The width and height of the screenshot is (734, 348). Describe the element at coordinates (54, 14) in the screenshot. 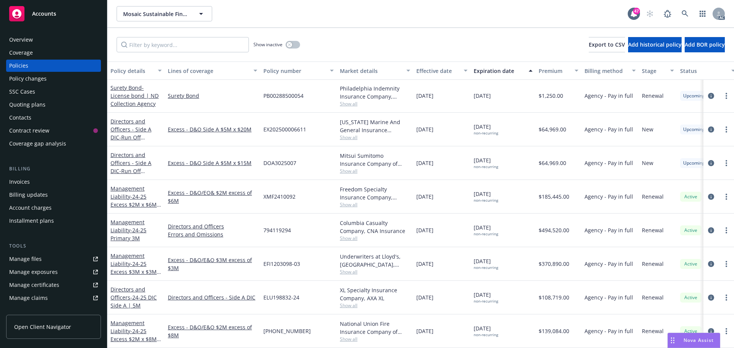

I see `a: Accounts` at that location.